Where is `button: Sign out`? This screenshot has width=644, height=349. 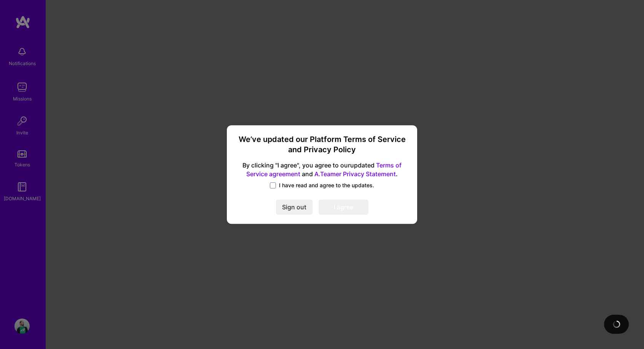 button: Sign out is located at coordinates (294, 207).